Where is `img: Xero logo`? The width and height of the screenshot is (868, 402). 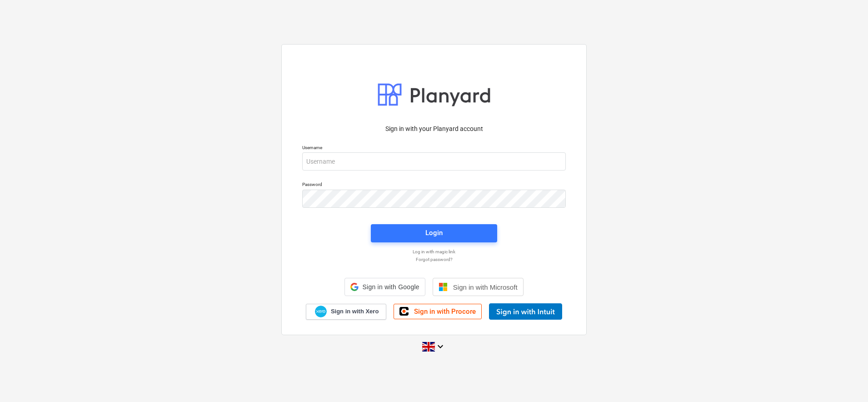
img: Xero logo is located at coordinates (321, 311).